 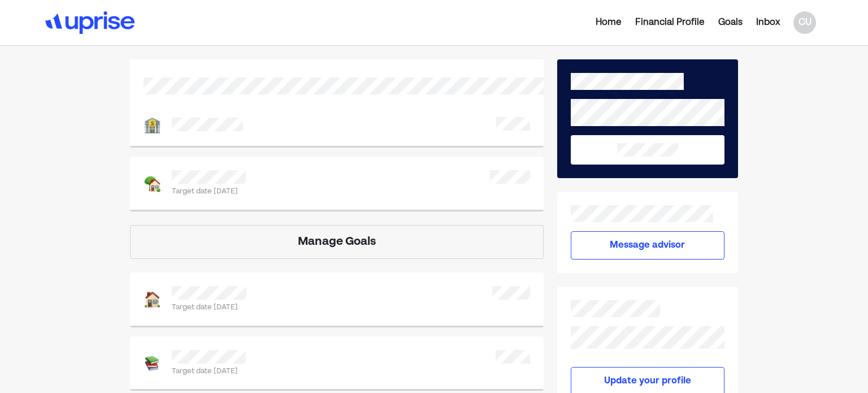 What do you see at coordinates (768, 22) in the screenshot?
I see `div: Inbox` at bounding box center [768, 22].